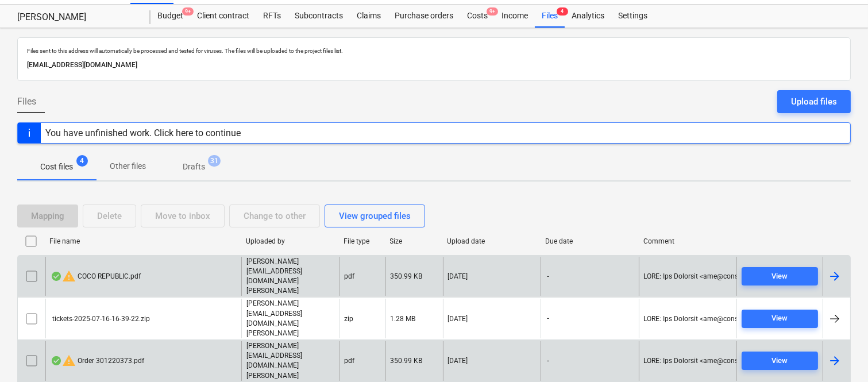 The image size is (868, 382). What do you see at coordinates (100, 319) in the screenshot?
I see `div: tickets-2025-07-16-16-39-22.zip` at bounding box center [100, 319].